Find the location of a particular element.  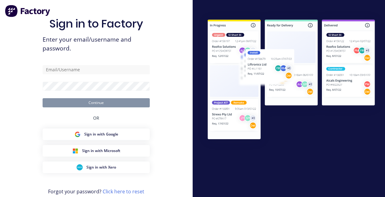

img: Google Sign in is located at coordinates (77, 134).